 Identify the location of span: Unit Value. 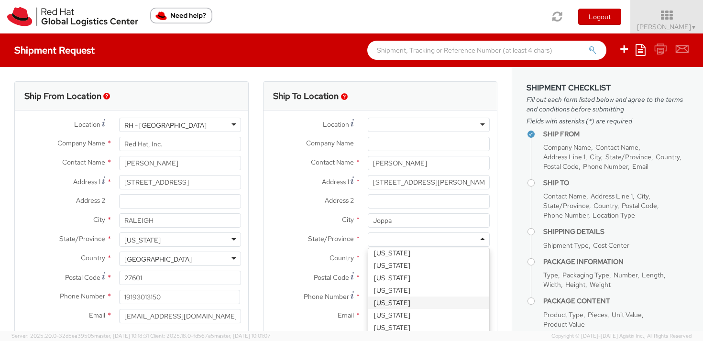
(626, 314).